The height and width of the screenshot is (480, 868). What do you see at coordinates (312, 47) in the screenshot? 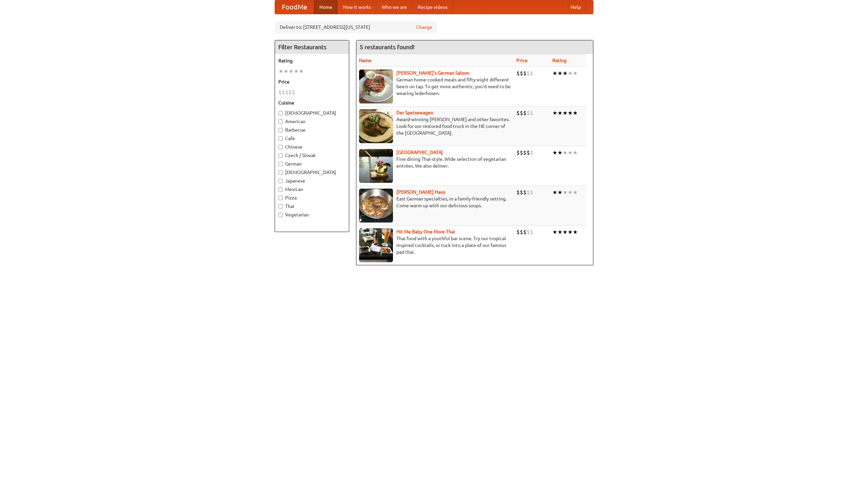
I see `h4: Filter Restaurants` at bounding box center [312, 47].